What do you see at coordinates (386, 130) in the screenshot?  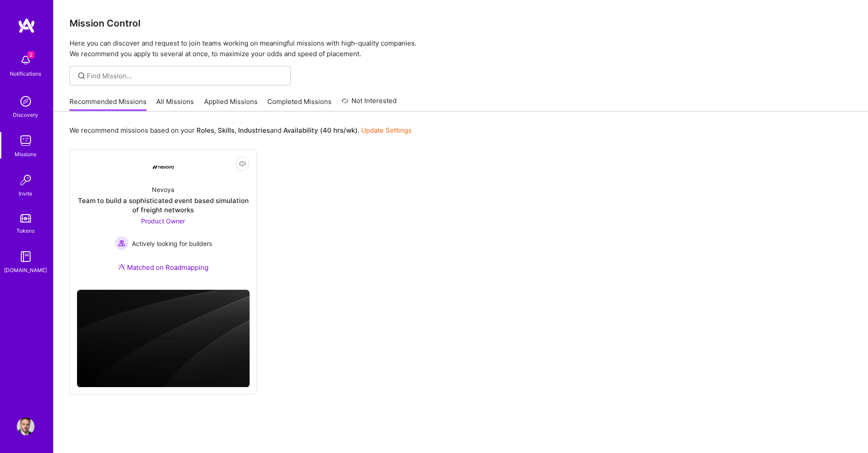 I see `a: Update Settings` at bounding box center [386, 130].